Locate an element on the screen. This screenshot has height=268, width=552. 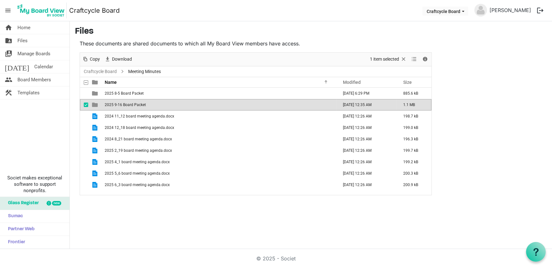
td: 199.2 kB is template cell column header Size is located at coordinates (414, 162).